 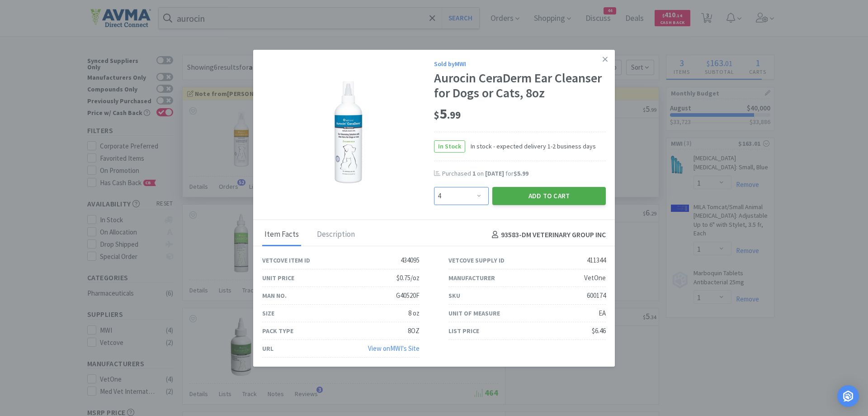 I want to click on a: View onMWI's Site, so click(x=394, y=348).